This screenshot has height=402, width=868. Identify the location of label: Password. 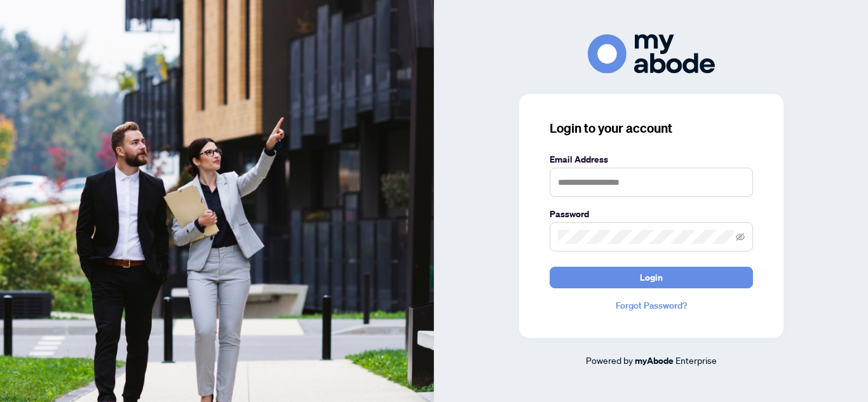
(651, 214).